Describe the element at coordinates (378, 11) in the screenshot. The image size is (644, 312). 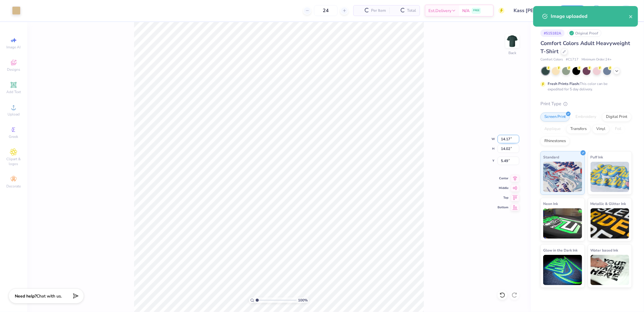
I see `span: Per Item` at that location.